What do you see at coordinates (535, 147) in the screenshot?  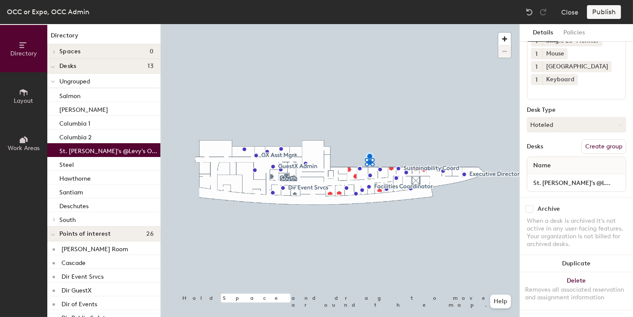 I see `div: Desks` at bounding box center [535, 147].